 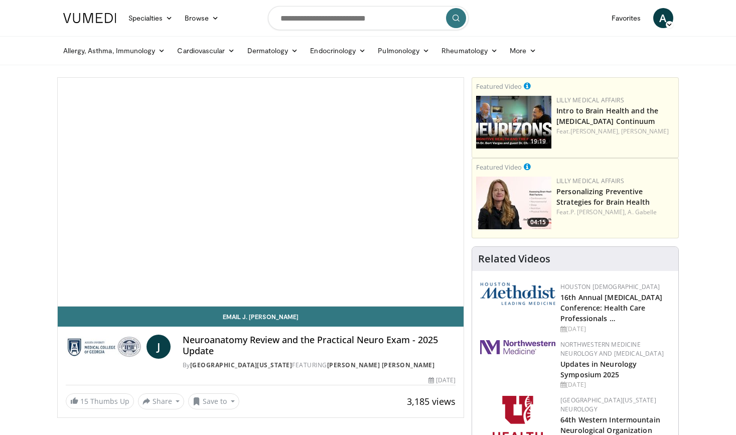 I want to click on img: 5e4488cc-e109-4a4e-9fd9-73bb9237ee91.png.150x105_q85_autocrop_double_scale_upscale_version-0.2.png, so click(x=518, y=293).